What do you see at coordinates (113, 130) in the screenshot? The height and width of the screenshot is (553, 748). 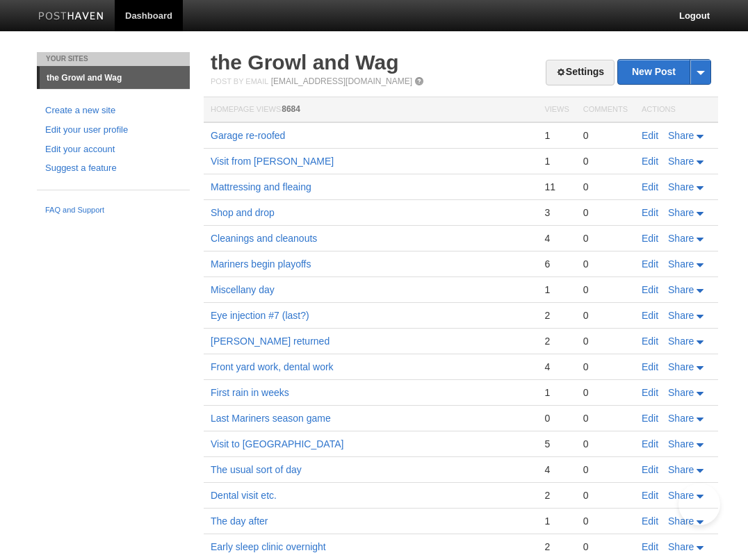 I see `a: Edit your user profile` at bounding box center [113, 130].